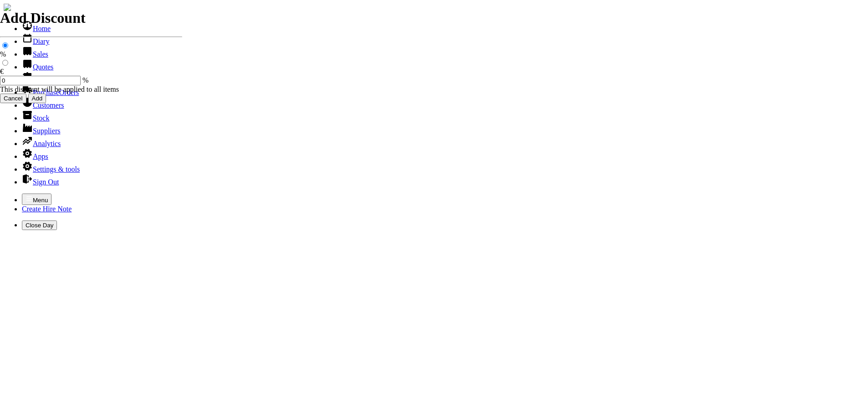 The height and width of the screenshot is (409, 868). What do you see at coordinates (35, 118) in the screenshot?
I see `a: Stock` at bounding box center [35, 118].